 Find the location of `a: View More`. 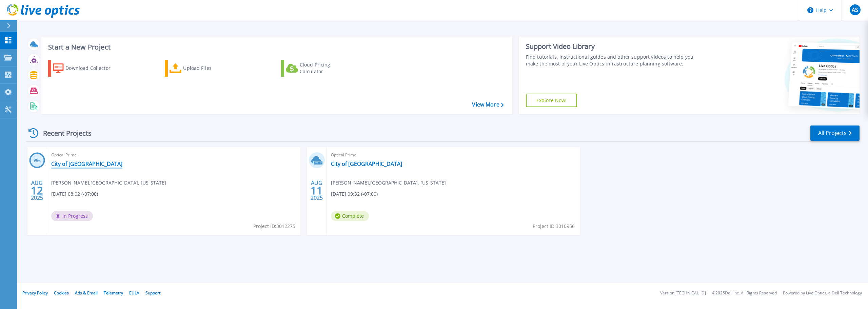

a: View More is located at coordinates (488, 104).